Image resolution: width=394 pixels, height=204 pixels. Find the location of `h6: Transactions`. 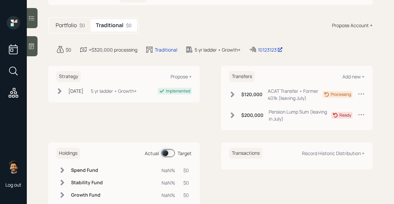

h6: Transactions is located at coordinates (246, 153).